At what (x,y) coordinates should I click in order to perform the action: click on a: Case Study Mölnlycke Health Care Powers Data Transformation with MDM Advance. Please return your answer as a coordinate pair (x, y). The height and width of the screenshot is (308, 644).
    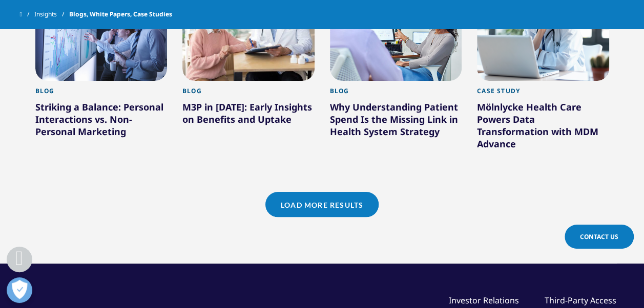
    Looking at the image, I should click on (543, 129).